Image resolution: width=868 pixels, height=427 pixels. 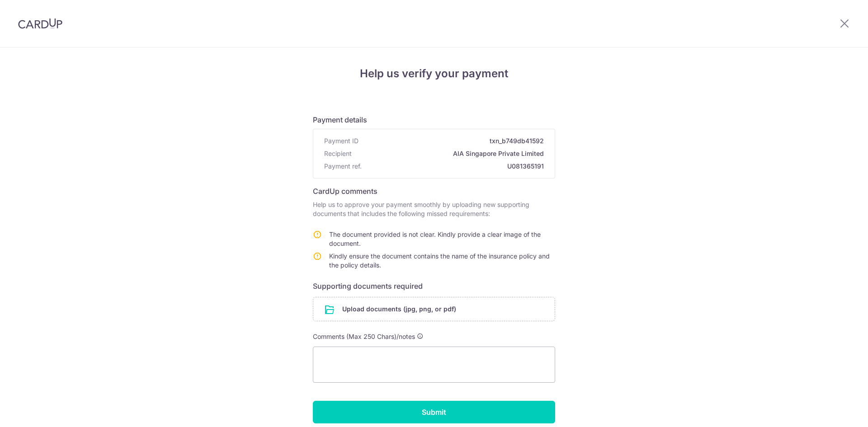 I want to click on h4: Help us verify your payment, so click(x=434, y=73).